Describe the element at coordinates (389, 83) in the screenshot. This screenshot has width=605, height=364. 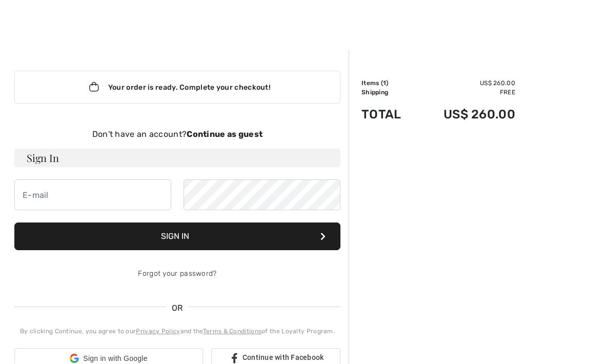
I see `td: Items ( )` at that location.